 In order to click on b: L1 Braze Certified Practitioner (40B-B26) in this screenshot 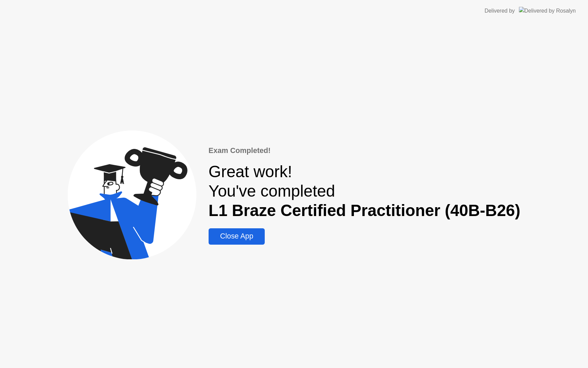, I will do `click(365, 210)`.